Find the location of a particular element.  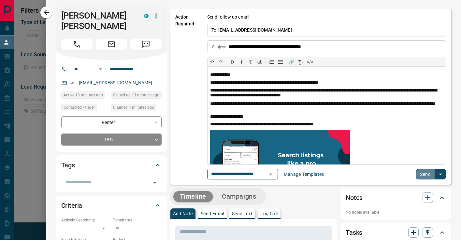

h2: Tags is located at coordinates (68, 165).